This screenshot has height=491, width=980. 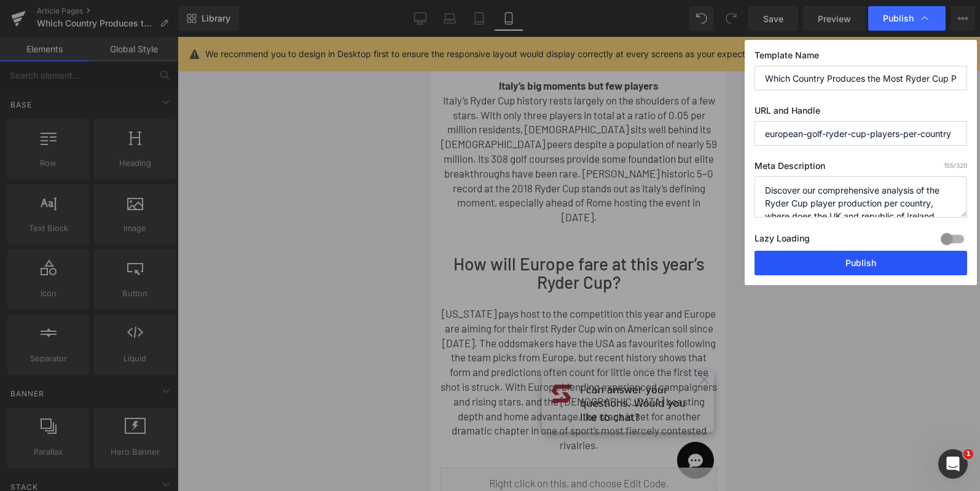 I want to click on p: Italy’s Ryder Cup history rests largely on the shoulders of a few stars. With only three players ..., so click(x=147, y=122).